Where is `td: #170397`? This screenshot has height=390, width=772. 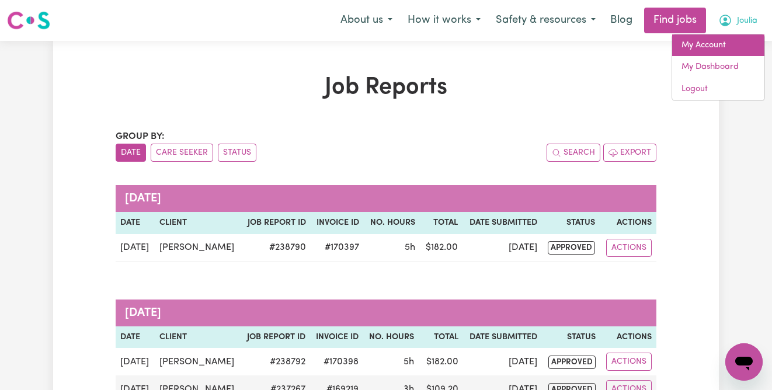
td: #170397 is located at coordinates (337, 248).